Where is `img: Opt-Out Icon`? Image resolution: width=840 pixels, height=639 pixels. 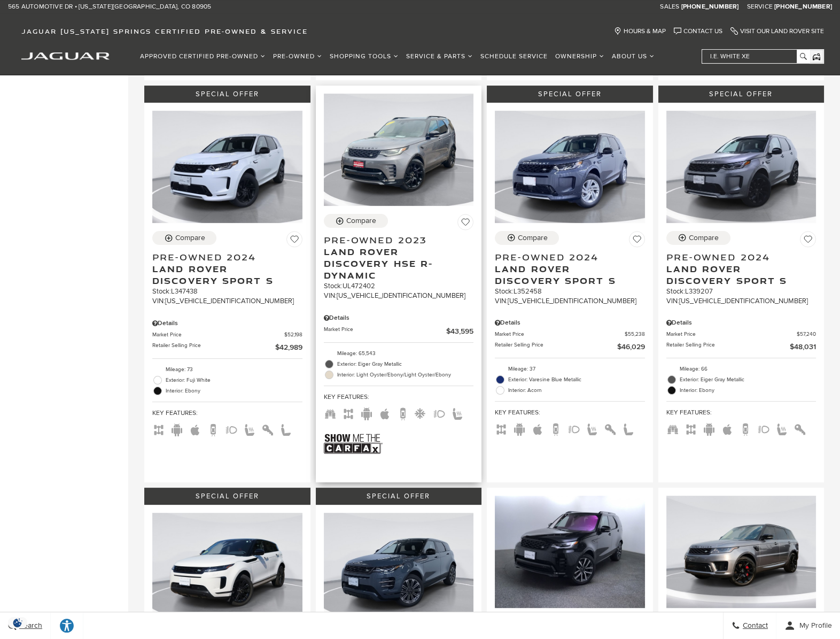
img: Opt-Out Icon is located at coordinates (17, 622).